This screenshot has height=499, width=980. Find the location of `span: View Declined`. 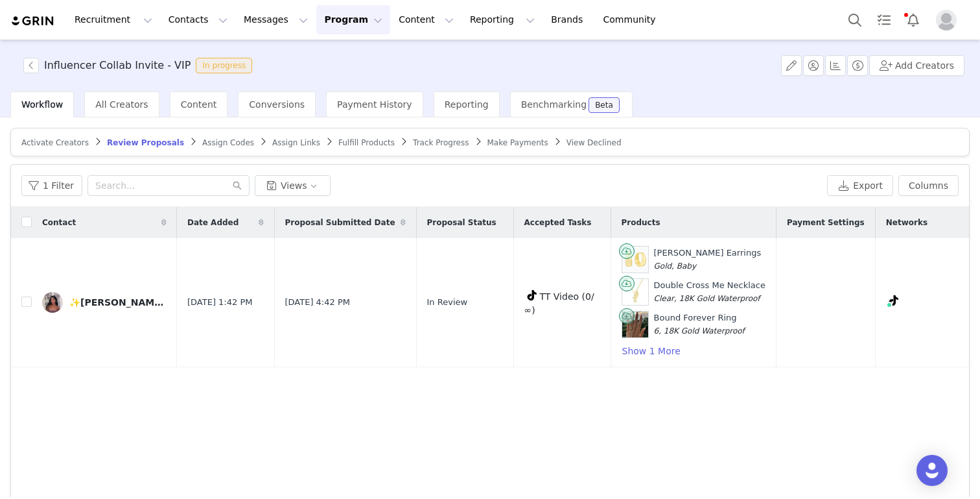

span: View Declined is located at coordinates (594, 143).